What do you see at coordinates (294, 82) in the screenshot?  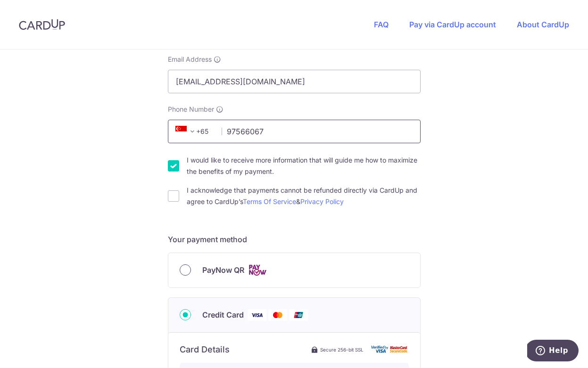 I see `input: Email address` at bounding box center [294, 82].